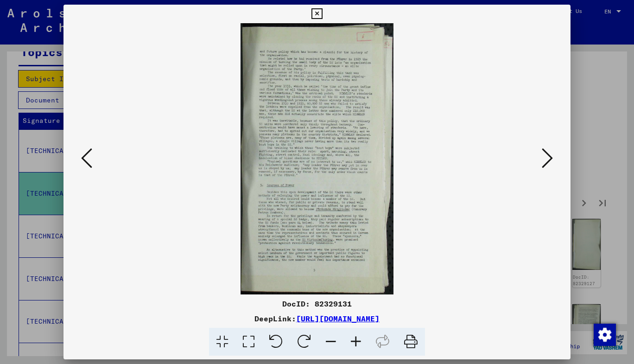  I want to click on div: DeepLink:, so click(317, 318).